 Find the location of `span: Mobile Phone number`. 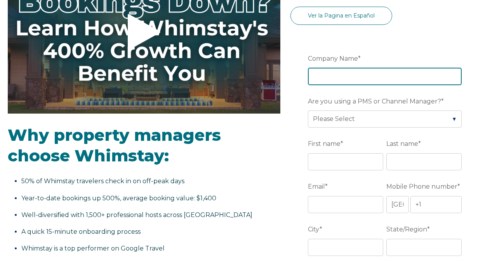

span: Mobile Phone number is located at coordinates (422, 186).